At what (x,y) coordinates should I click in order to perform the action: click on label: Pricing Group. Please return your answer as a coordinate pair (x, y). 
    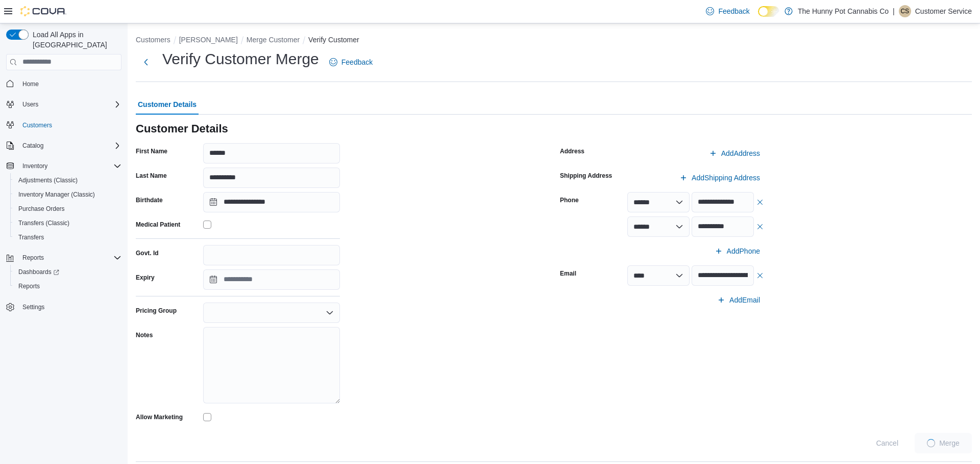
    Looking at the image, I should click on (156, 311).